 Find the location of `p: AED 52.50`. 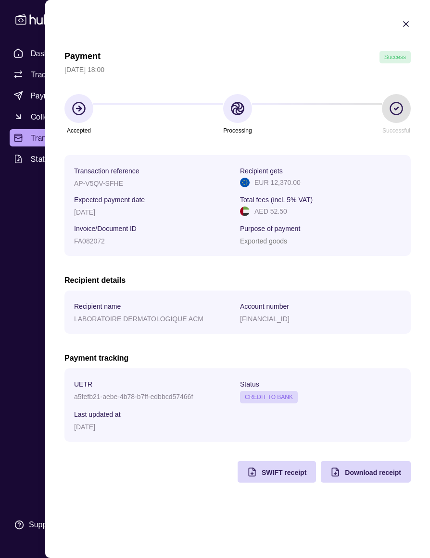

p: AED 52.50 is located at coordinates (271, 211).